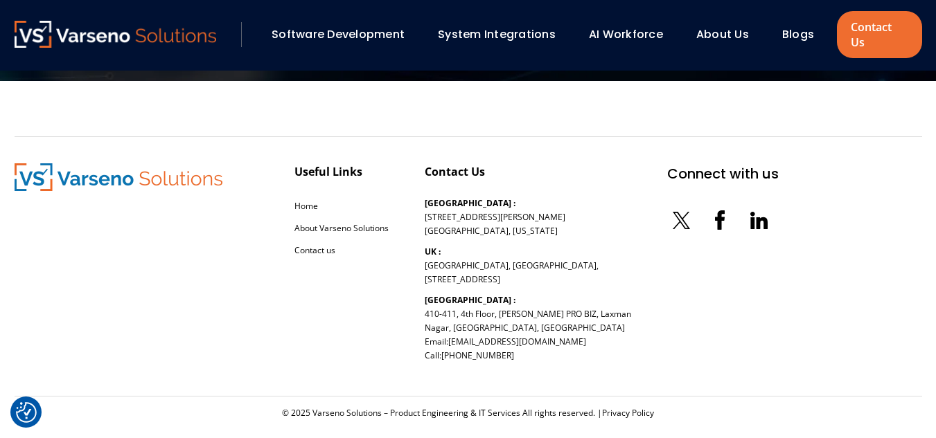 The height and width of the screenshot is (438, 936). What do you see at coordinates (497, 34) in the screenshot?
I see `a: System Integrations` at bounding box center [497, 34].